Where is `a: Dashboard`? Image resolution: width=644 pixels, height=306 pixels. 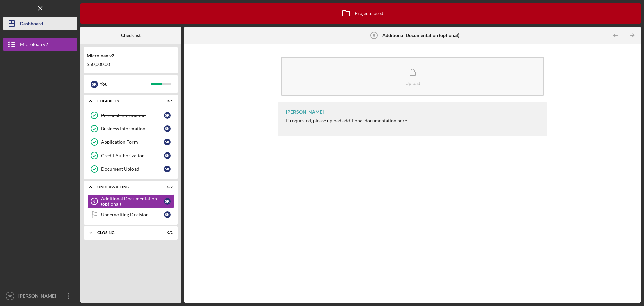
a: Dashboard is located at coordinates (40, 24).